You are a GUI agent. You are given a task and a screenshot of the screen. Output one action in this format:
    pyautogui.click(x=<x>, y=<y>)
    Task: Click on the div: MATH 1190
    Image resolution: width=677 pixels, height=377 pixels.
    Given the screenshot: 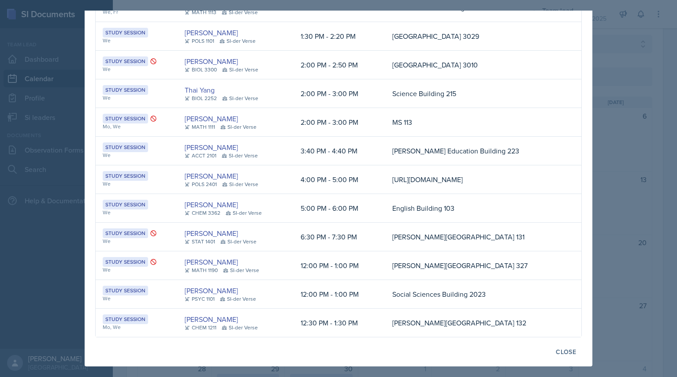 What is the action you would take?
    pyautogui.click(x=201, y=270)
    